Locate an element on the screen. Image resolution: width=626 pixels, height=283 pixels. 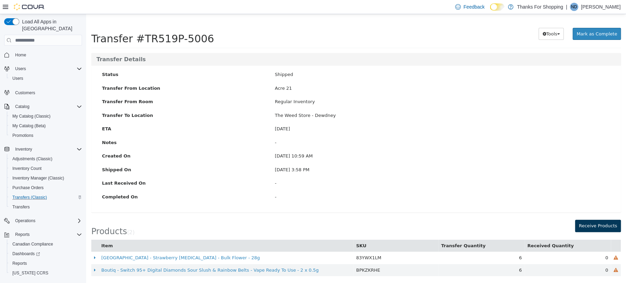
button: Catalog is located at coordinates (22, 107).